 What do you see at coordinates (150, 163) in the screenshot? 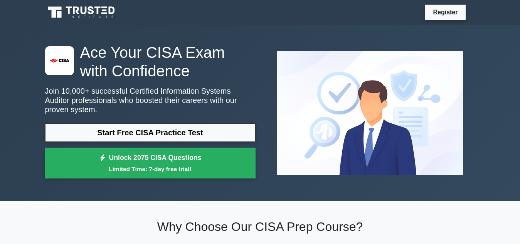
I see `a: Unlock 2075 CISA QuestionsLimited Time: 7-day free trial!` at bounding box center [150, 163].